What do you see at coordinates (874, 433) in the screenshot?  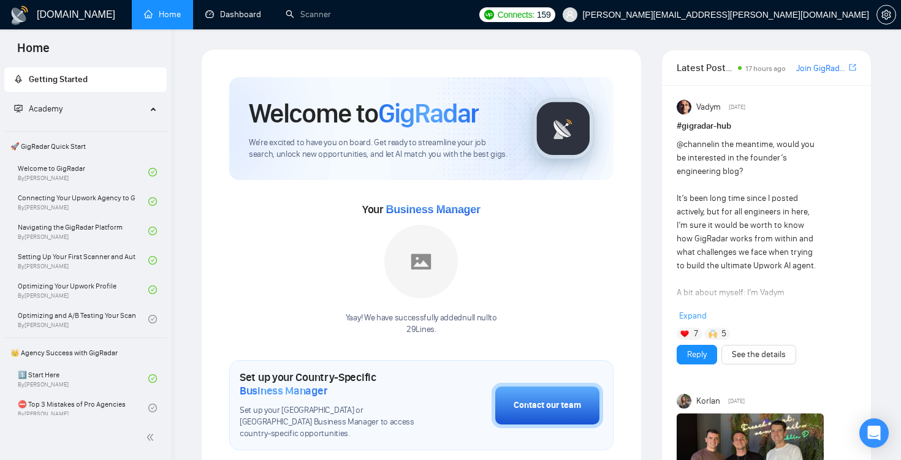 I see `div: Open Intercom Messenger` at bounding box center [874, 433].